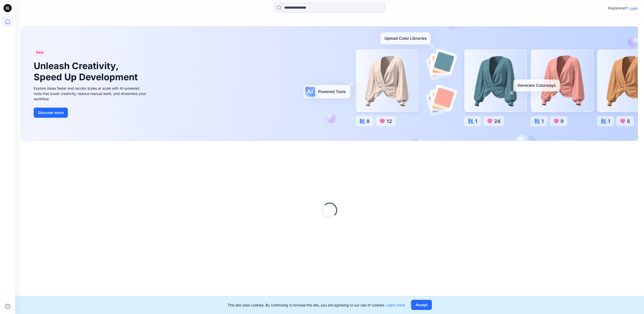 This screenshot has width=644, height=314. Describe the element at coordinates (617, 8) in the screenshot. I see `p: Registered?` at that location.